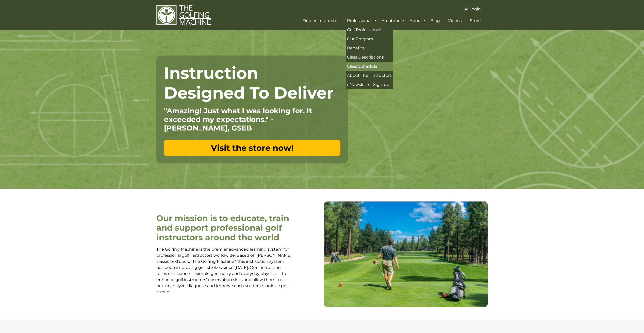  I want to click on a: Store, so click(475, 21).